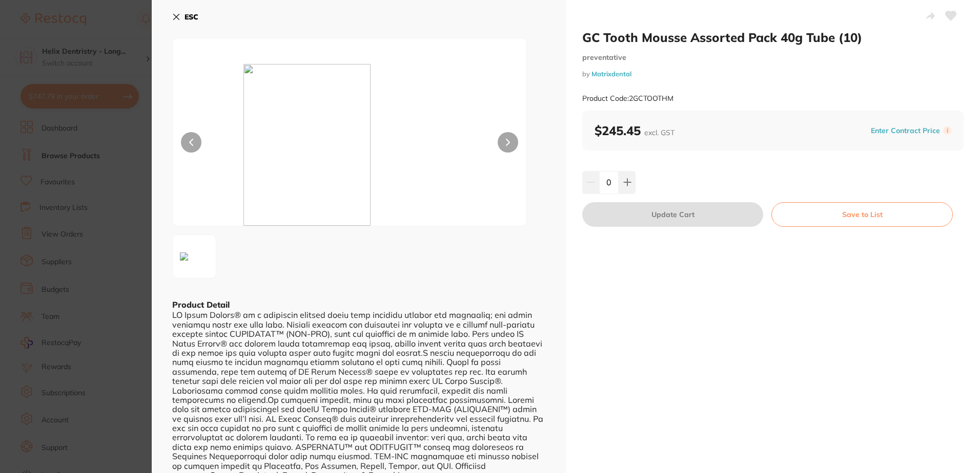  Describe the element at coordinates (947, 130) in the screenshot. I see `label: i` at that location.